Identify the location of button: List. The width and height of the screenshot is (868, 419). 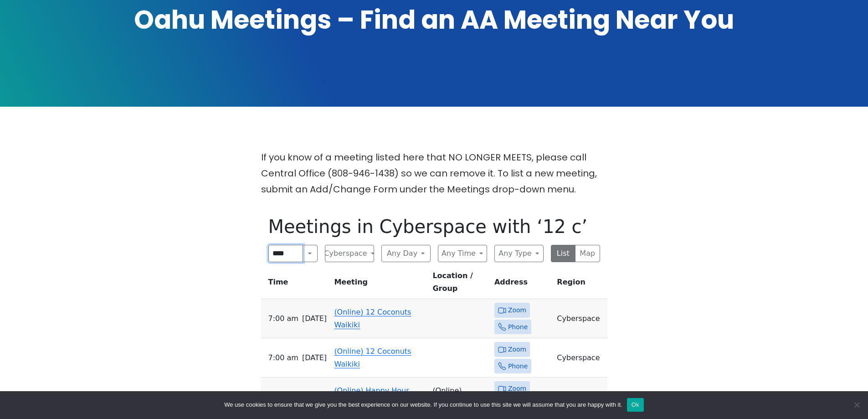
(563, 254).